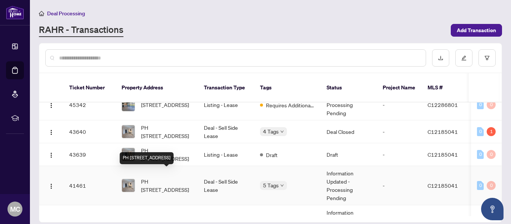 This screenshot has width=511, height=224. Describe the element at coordinates (487, 58) in the screenshot. I see `button: filter` at that location.